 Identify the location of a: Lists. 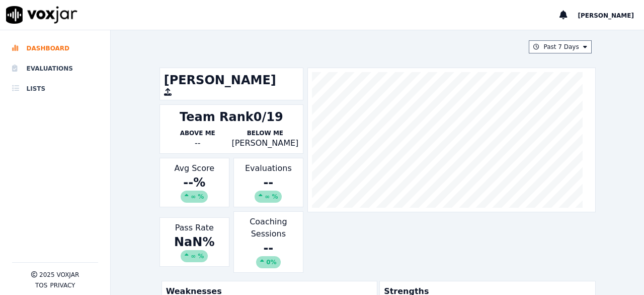
(55, 89).